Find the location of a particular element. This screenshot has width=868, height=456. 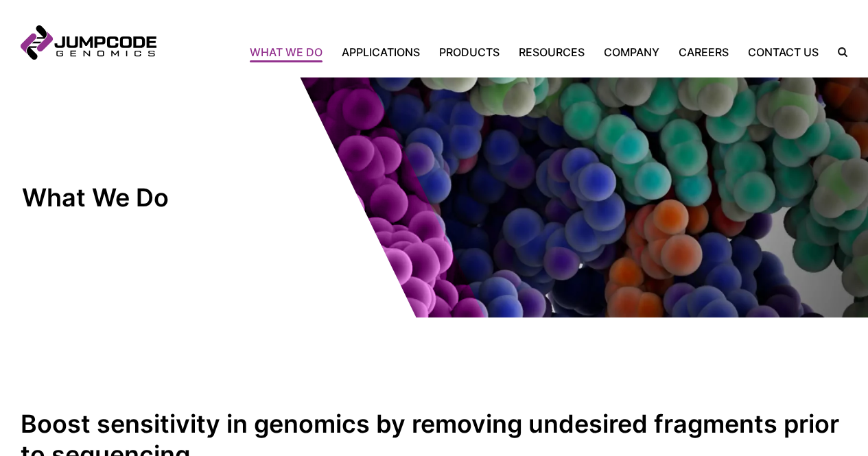

a: Products is located at coordinates (470, 52).